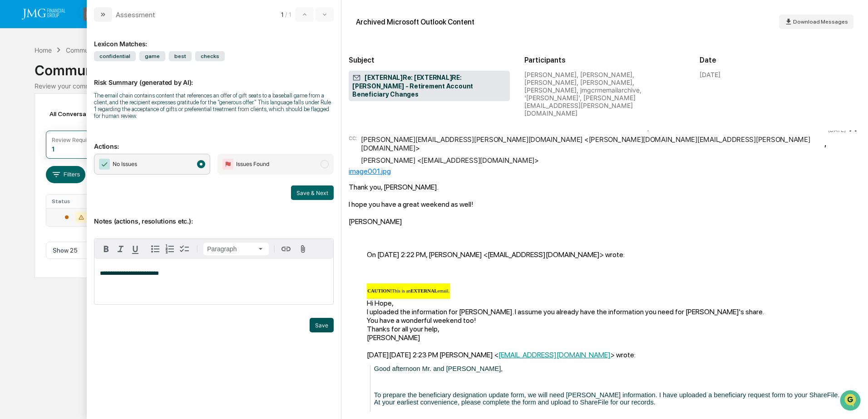 The image size is (868, 419). Describe the element at coordinates (408, 291) in the screenshot. I see `p: This is an email.` at that location.